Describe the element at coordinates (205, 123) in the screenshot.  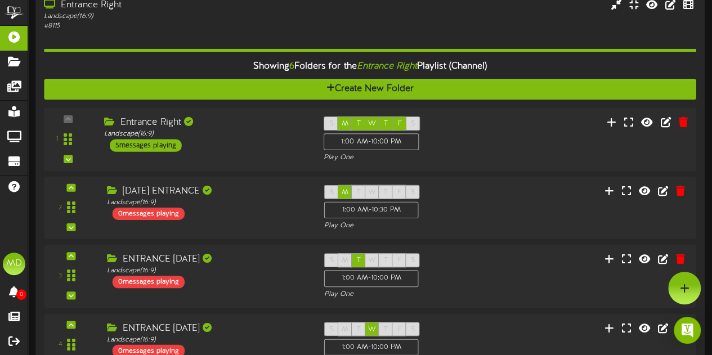
I see `div: Entrance Right` at that location.